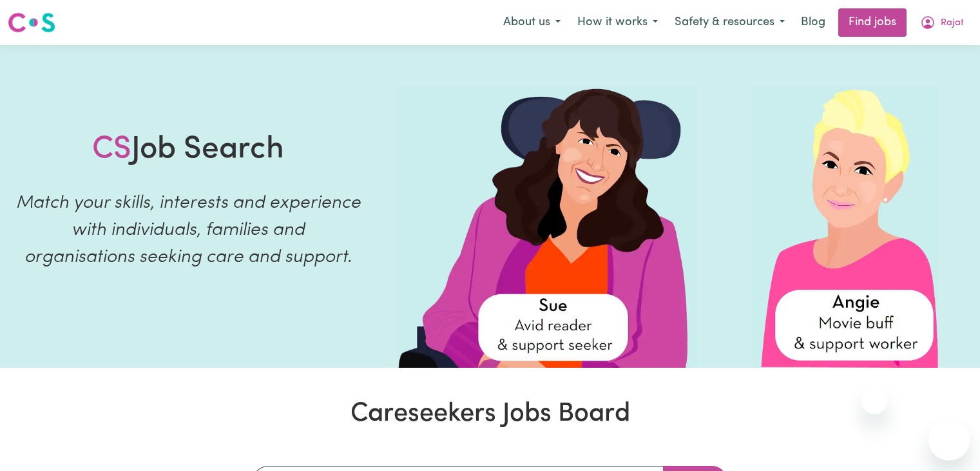 The image size is (980, 471). I want to click on a: Careseekers logo, so click(32, 23).